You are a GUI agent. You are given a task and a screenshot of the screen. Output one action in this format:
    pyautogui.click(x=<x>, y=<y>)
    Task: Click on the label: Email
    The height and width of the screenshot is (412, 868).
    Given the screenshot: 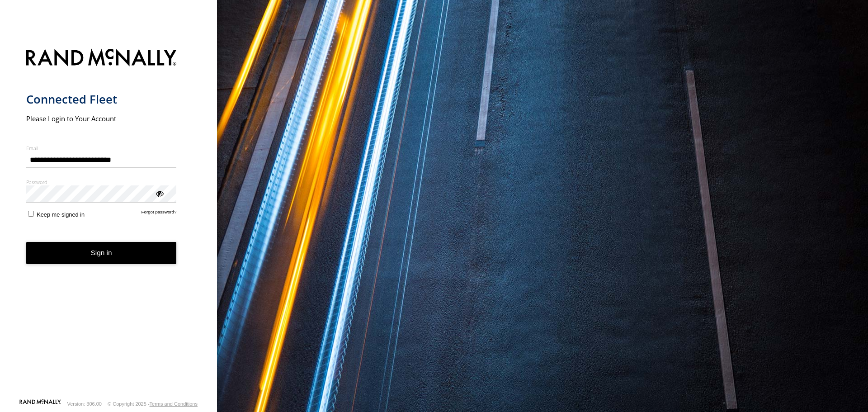 What is the action you would take?
    pyautogui.click(x=101, y=148)
    